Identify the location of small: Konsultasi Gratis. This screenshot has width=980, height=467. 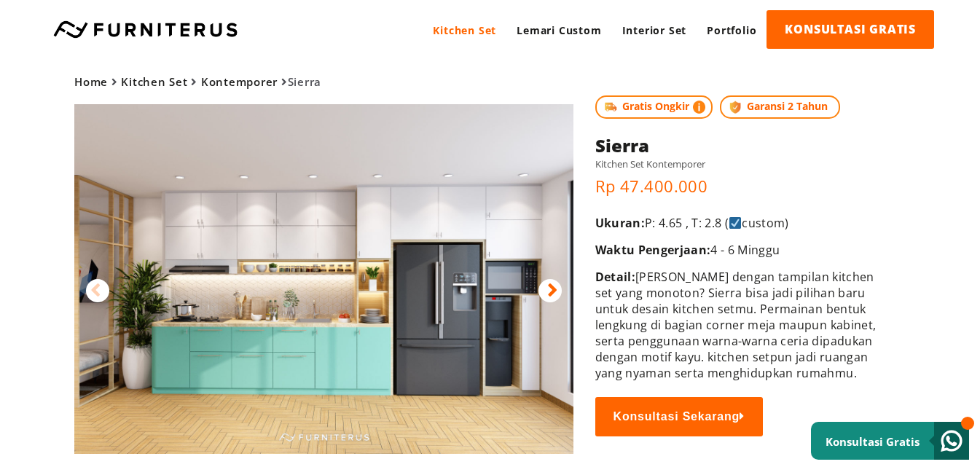
(873, 441).